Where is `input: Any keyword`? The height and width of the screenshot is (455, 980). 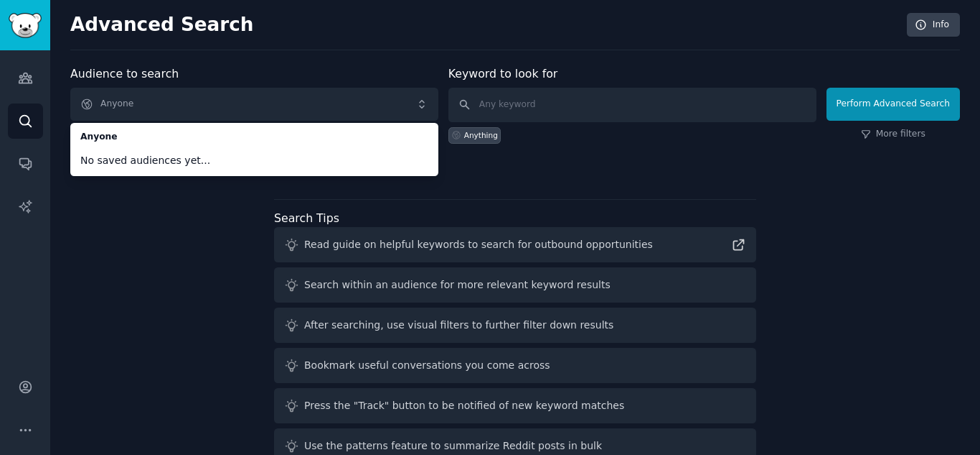 input: Any keyword is located at coordinates (632, 105).